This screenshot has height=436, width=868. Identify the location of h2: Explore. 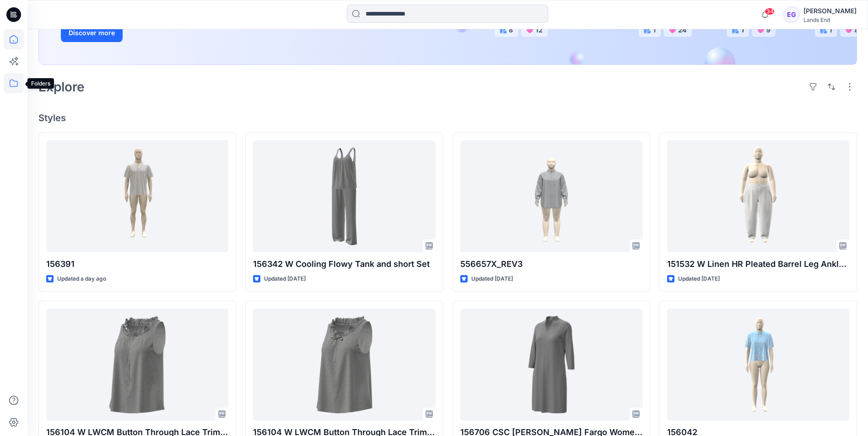
(61, 87).